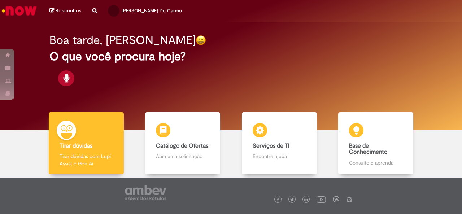 The width and height of the screenshot is (462, 214). Describe the element at coordinates (86, 143) in the screenshot. I see `a: Tirar dúvidas Tirar dúvidas com Lupi Assist e Gen Ai` at that location.